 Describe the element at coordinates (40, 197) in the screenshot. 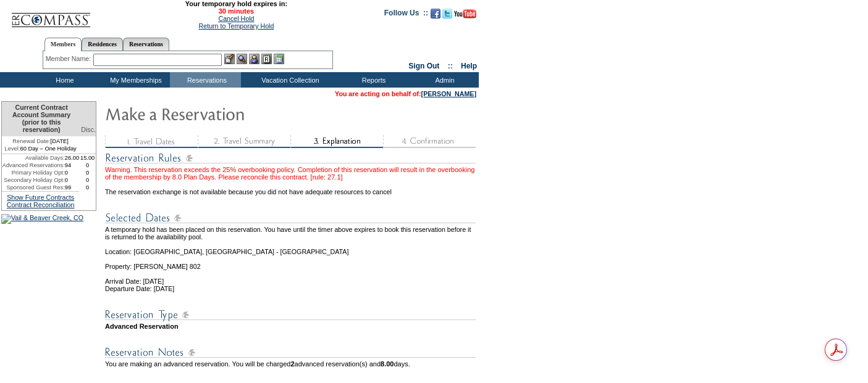

I see `a: Show Future Contracts` at that location.